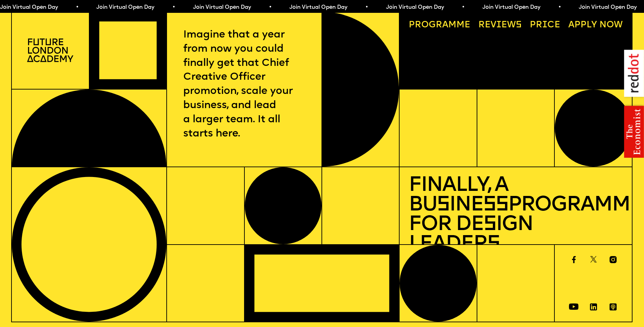 This screenshot has width=644, height=327. I want to click on a: Programme, so click(440, 25).